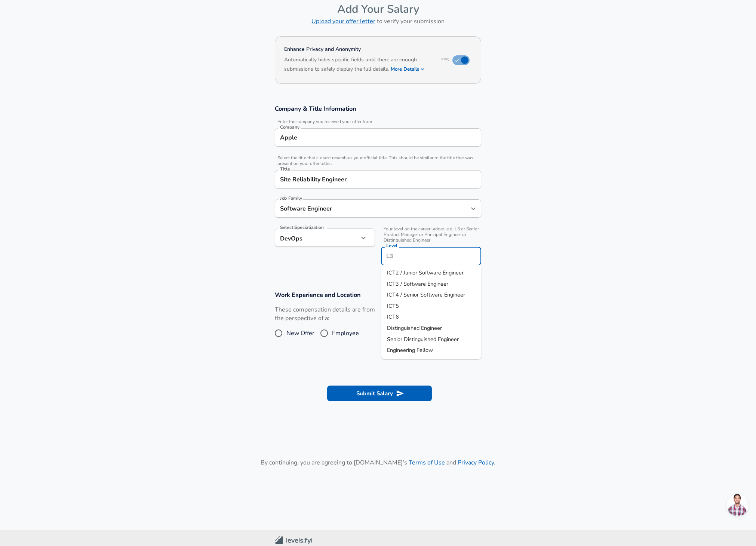  Describe the element at coordinates (431, 256) in the screenshot. I see `input: L3` at that location.